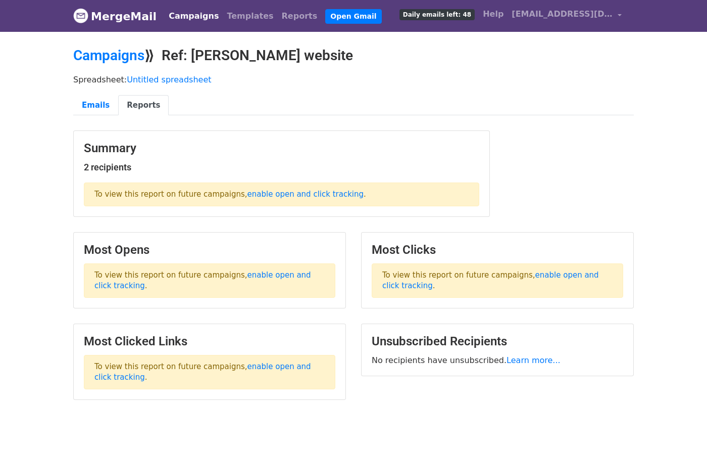  Describe the element at coordinates (96, 105) in the screenshot. I see `a: Emails` at that location.